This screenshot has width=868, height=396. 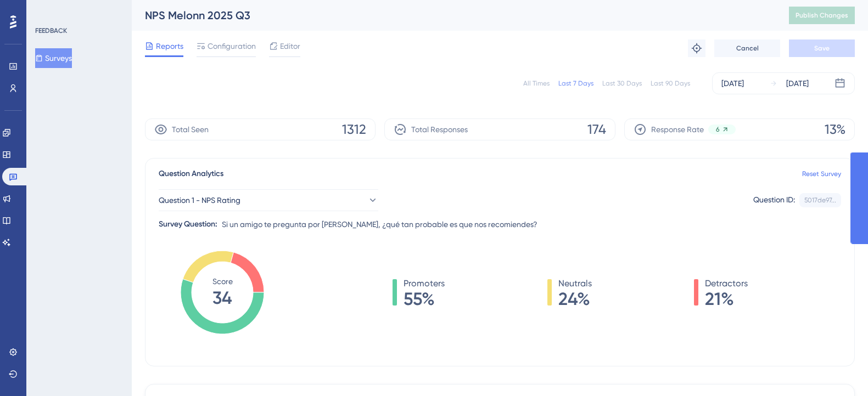 I want to click on span: 1312, so click(x=354, y=130).